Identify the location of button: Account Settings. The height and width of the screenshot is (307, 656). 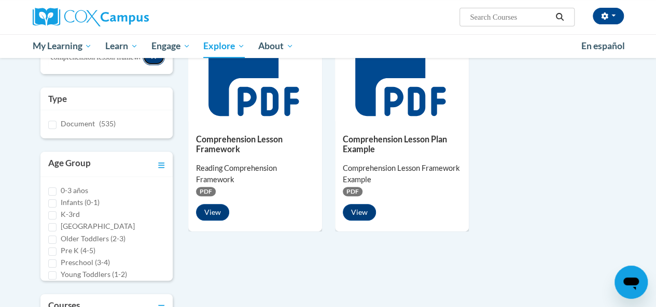
(608, 16).